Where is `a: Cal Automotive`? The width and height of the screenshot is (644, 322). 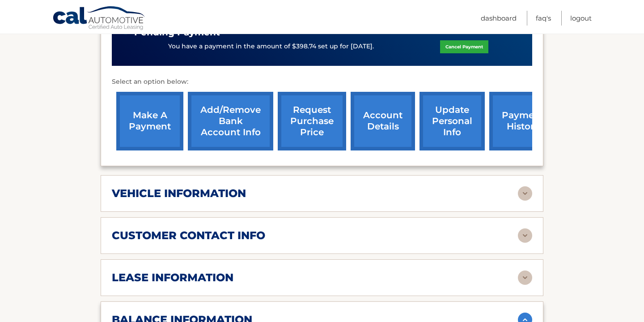
a: Cal Automotive is located at coordinates (99, 19).